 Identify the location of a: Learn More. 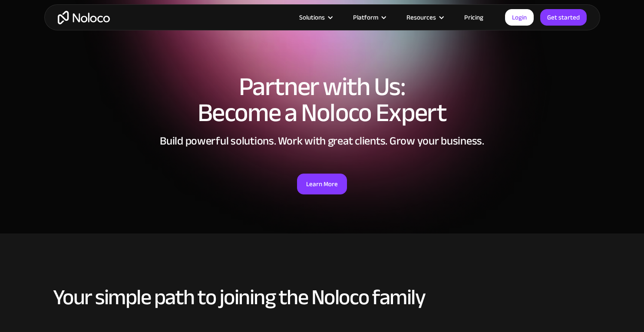
(322, 184).